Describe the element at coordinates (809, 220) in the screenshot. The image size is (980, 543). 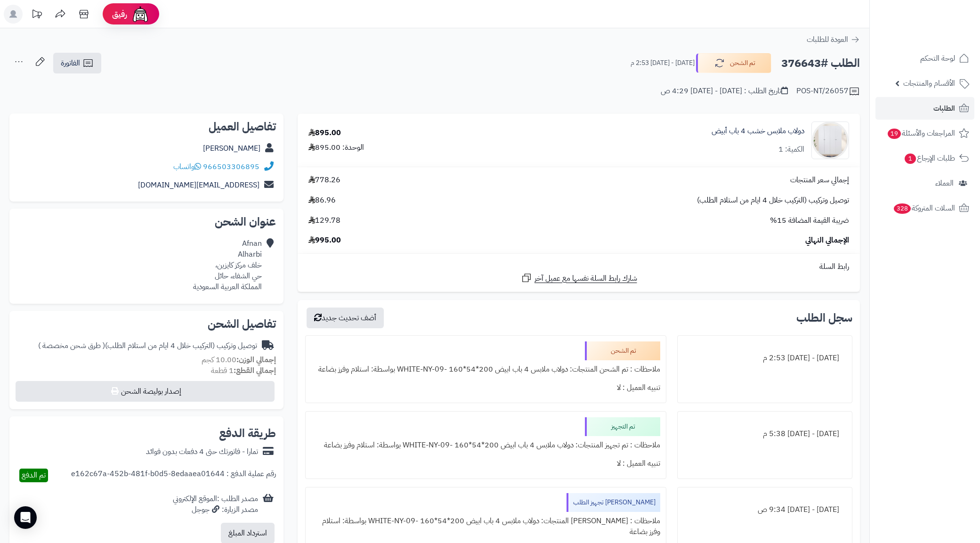
I see `span: ضريبة القيمة المضافة 15%` at that location.